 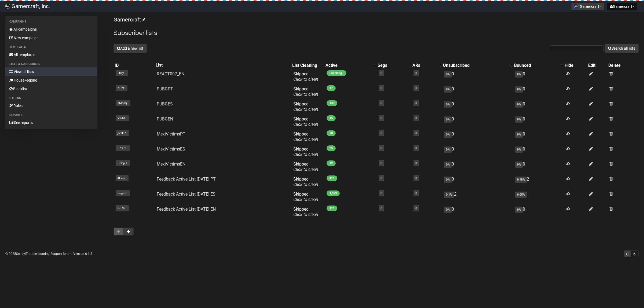 What do you see at coordinates (51, 81) in the screenshot?
I see `a: Housekeeping` at bounding box center [51, 81].